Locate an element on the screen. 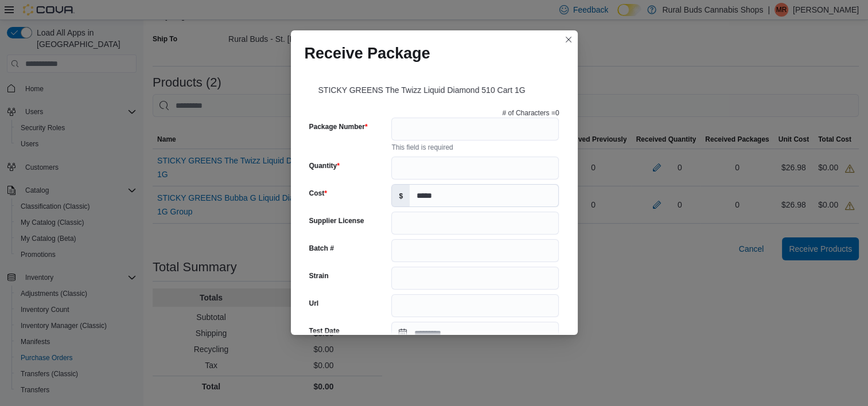 This screenshot has height=406, width=868. button: Closes this modal window is located at coordinates (568, 39).